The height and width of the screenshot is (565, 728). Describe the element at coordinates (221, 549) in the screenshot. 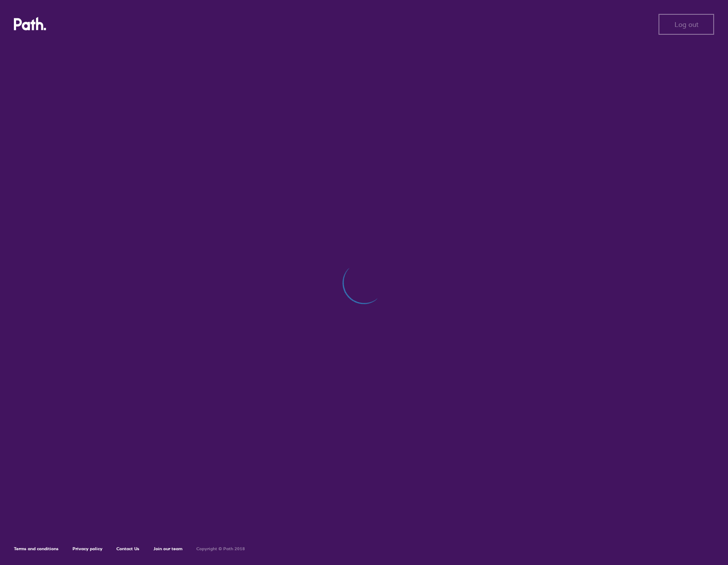

I see `h6: Copyright © Path 2018` at that location.